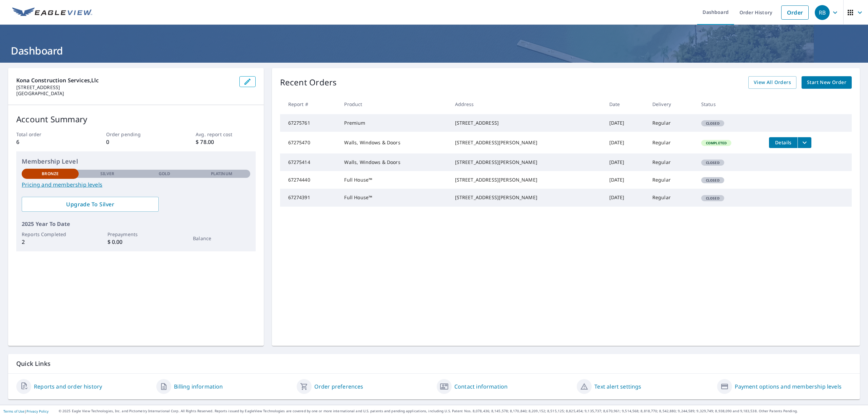  What do you see at coordinates (310, 162) in the screenshot?
I see `td: 67275414` at bounding box center [310, 162].